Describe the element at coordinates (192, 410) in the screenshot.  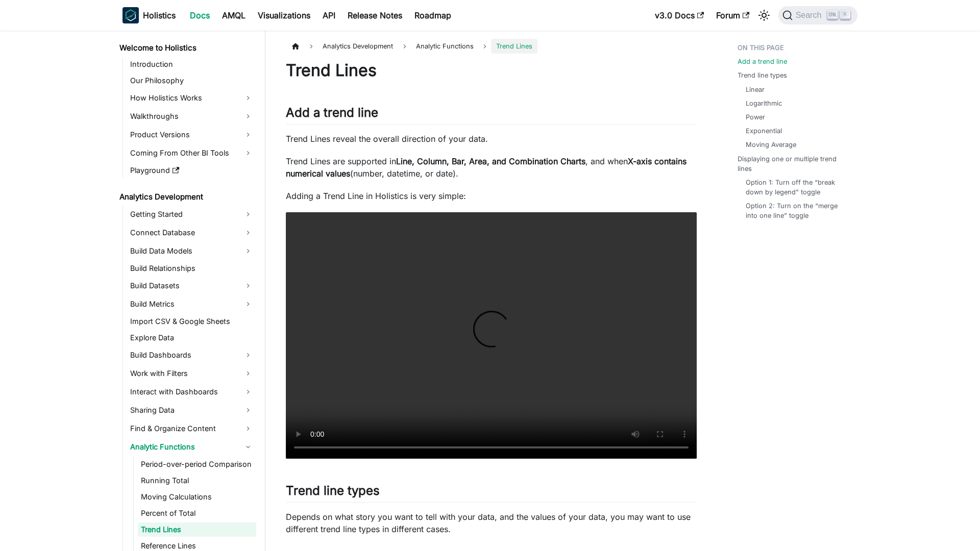
I see `a: Sharing Data` at that location.